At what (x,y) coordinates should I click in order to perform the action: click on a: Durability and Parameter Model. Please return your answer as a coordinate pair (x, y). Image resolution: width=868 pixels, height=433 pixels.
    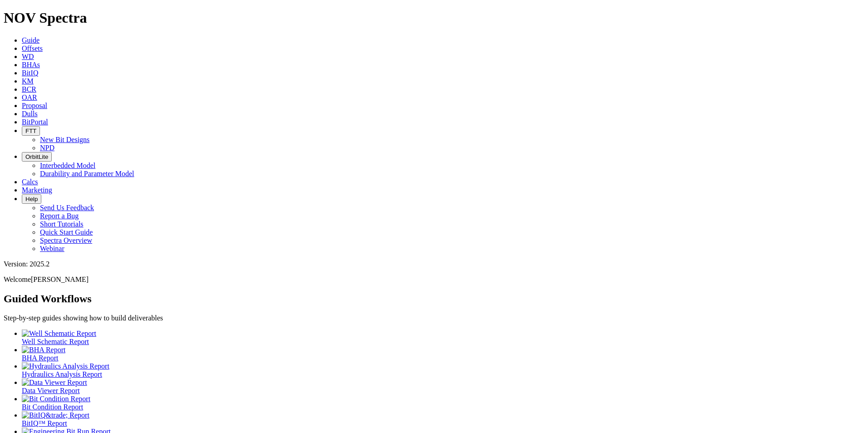
    Looking at the image, I should click on (87, 173).